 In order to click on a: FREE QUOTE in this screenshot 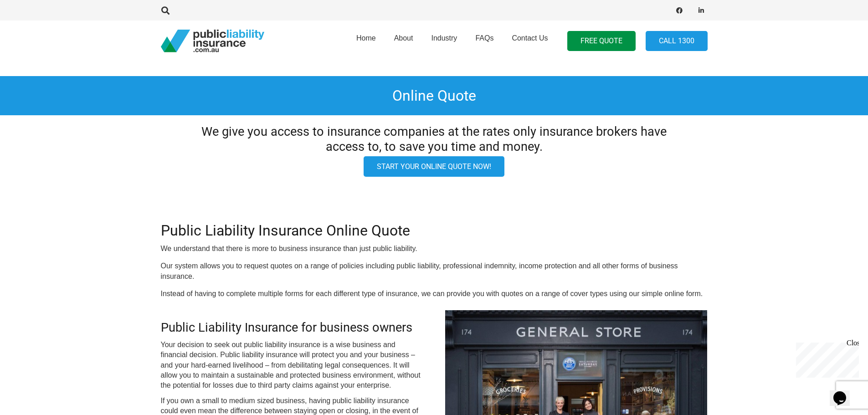, I will do `click(601, 41)`.